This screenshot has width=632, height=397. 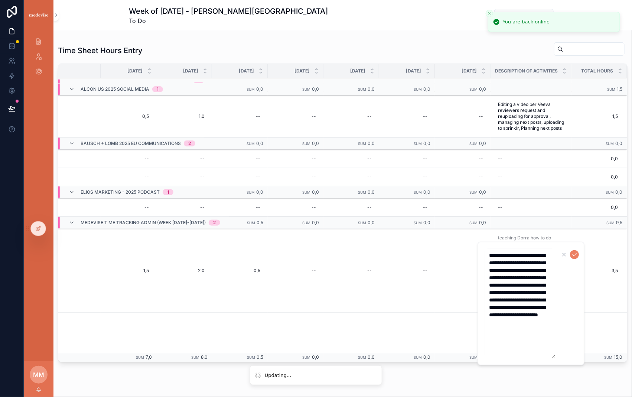 What do you see at coordinates (598, 71) in the screenshot?
I see `span: Total Hours` at bounding box center [598, 71].